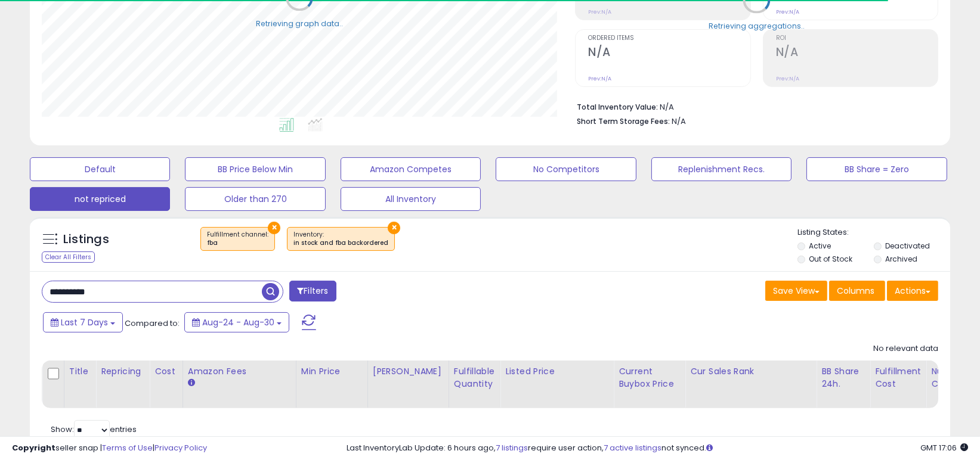 This screenshot has height=460, width=980. Describe the element at coordinates (127, 447) in the screenshot. I see `a: Terms of Use` at that location.